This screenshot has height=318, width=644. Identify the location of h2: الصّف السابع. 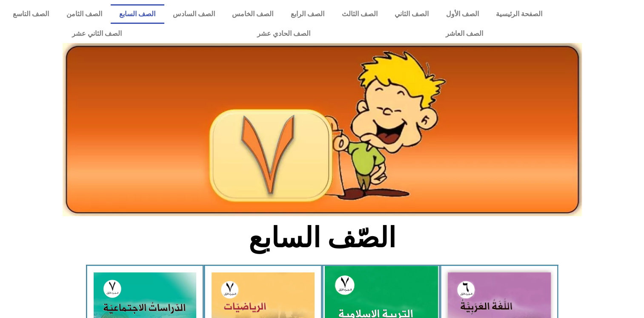
(322, 238).